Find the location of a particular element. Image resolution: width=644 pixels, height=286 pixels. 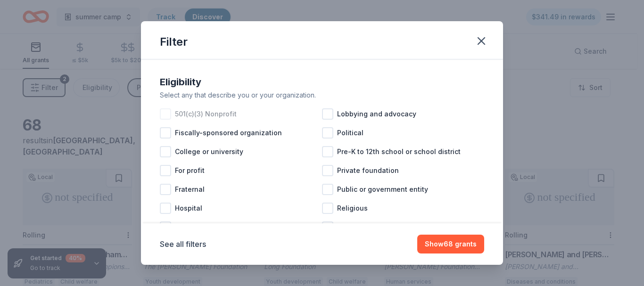

span: Individuals is located at coordinates (193, 227).